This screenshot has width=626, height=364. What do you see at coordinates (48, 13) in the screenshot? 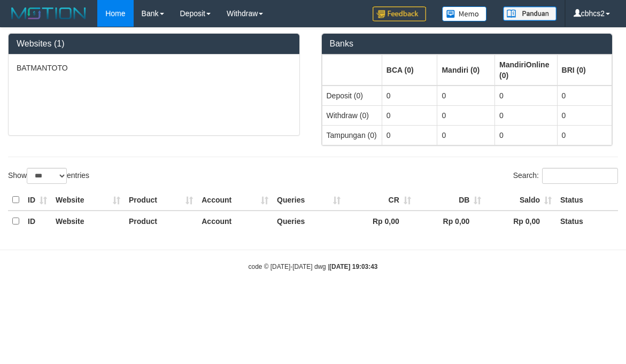
I see `img: MOTION_logo.png` at bounding box center [48, 13].